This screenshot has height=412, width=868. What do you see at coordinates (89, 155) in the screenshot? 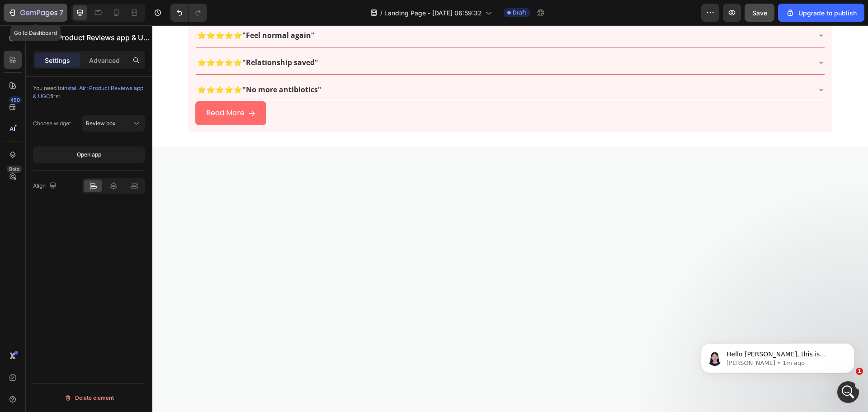
I see `div: Open app` at bounding box center [89, 155].